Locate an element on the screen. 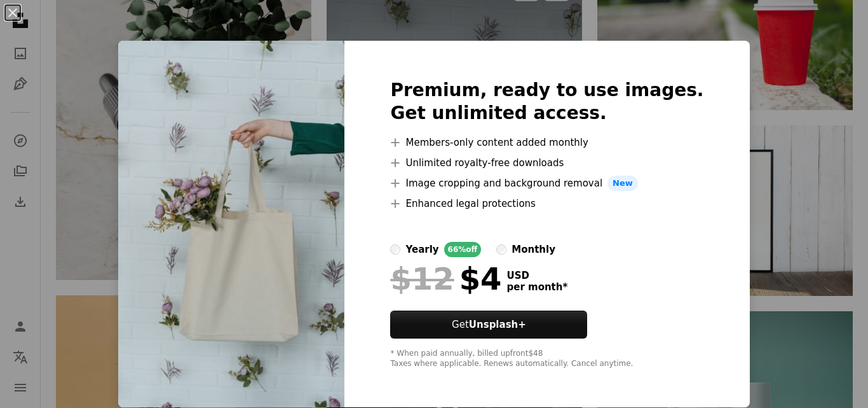 The height and width of the screenshot is (408, 868). span: $12 is located at coordinates (422, 279).